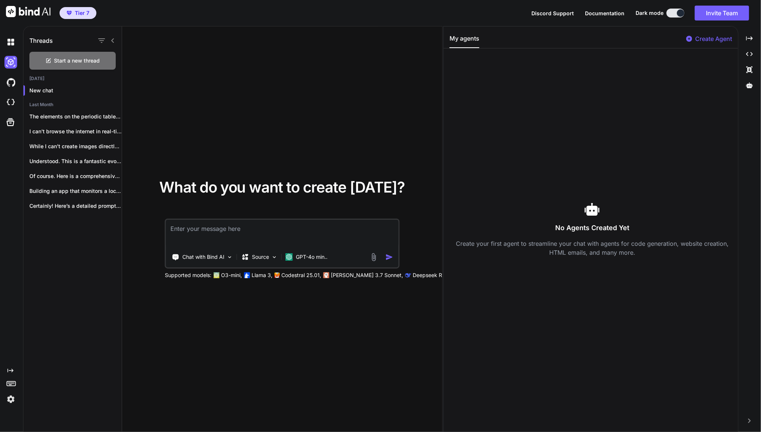 This screenshot has width=761, height=432. What do you see at coordinates (217, 275) in the screenshot?
I see `img: GPT-4` at bounding box center [217, 275].